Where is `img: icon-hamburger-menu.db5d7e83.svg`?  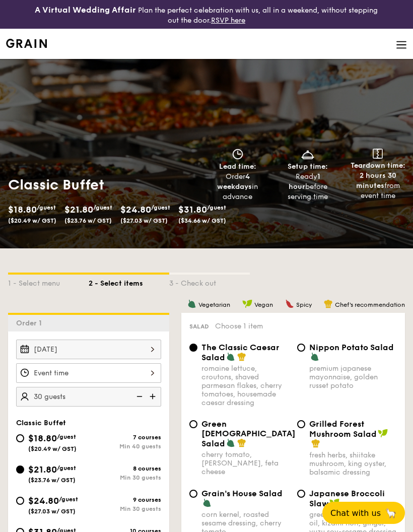 img: icon-hamburger-menu.db5d7e83.svg is located at coordinates (401, 45).